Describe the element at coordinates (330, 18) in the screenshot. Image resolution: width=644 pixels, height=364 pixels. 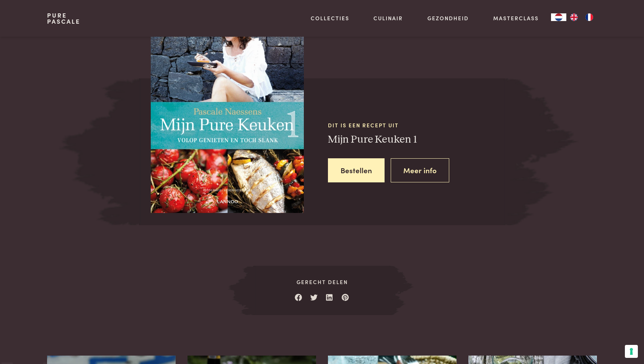
I see `a: Collecties` at that location.